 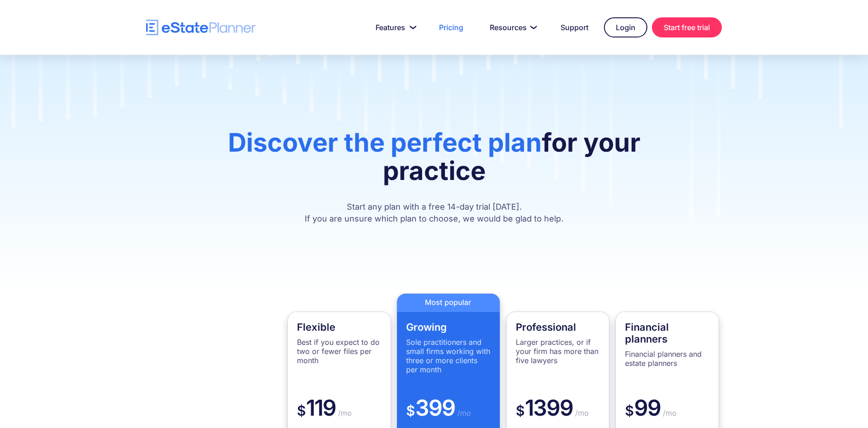 I want to click on h4: Growing, so click(x=448, y=327).